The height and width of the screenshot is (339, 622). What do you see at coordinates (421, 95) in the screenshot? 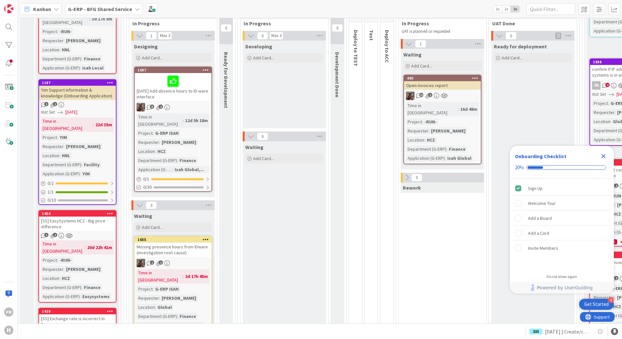
I see `span: 12` at bounding box center [421, 95].